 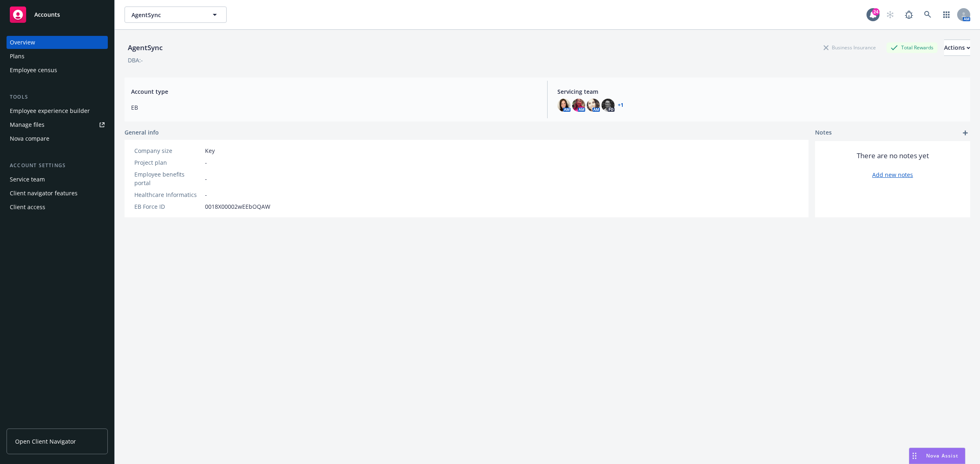 I want to click on a: +1, so click(x=621, y=105).